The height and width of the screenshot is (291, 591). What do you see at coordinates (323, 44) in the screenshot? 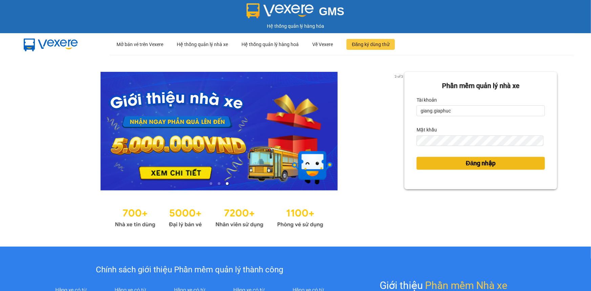
I see `div: Về Vexere` at bounding box center [323, 44].